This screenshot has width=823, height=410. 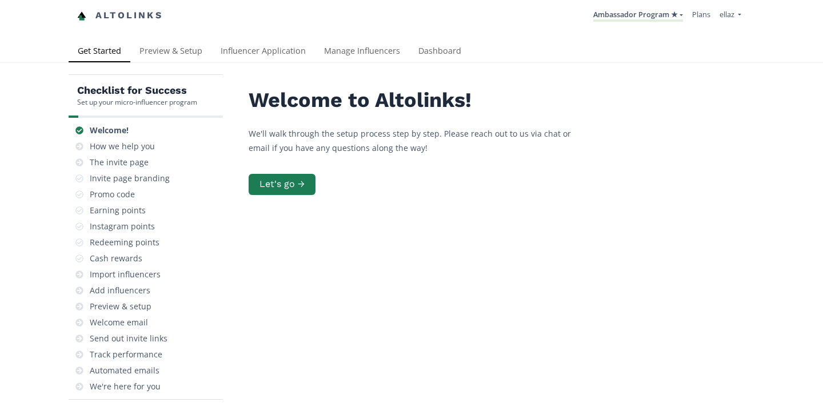 What do you see at coordinates (112, 194) in the screenshot?
I see `div: Promo code` at bounding box center [112, 194].